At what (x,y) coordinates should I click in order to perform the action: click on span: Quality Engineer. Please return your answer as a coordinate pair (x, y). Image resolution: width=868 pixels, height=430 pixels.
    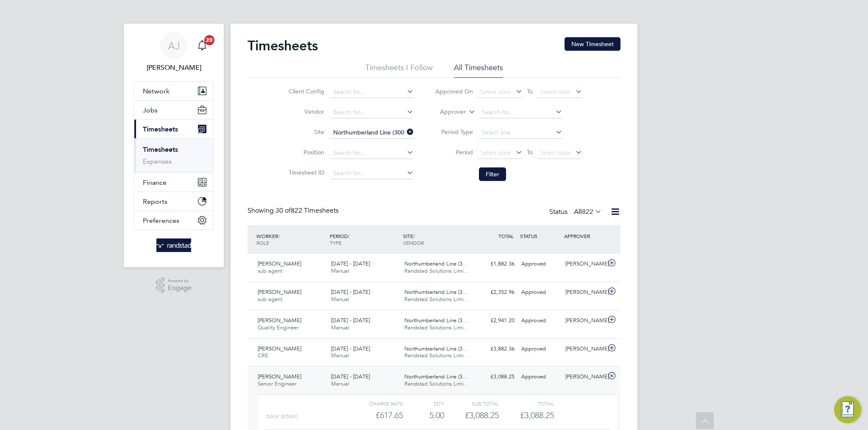
    Looking at the image, I should click on (278, 328).